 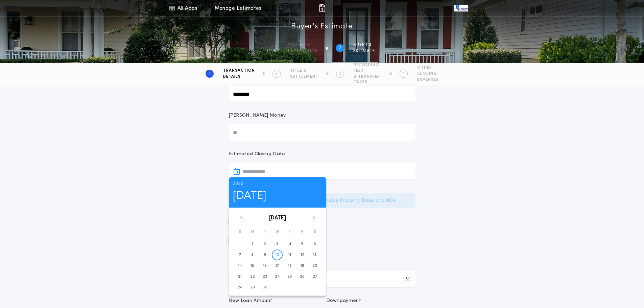 I want to click on time: 14, so click(x=240, y=266).